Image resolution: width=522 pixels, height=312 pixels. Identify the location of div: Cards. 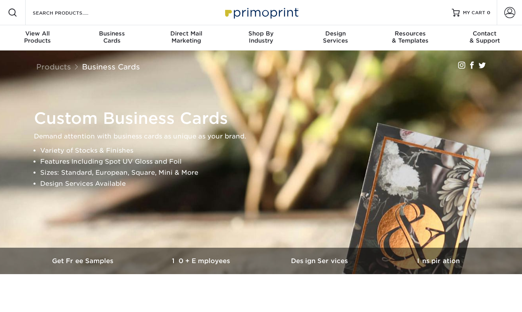
(111, 37).